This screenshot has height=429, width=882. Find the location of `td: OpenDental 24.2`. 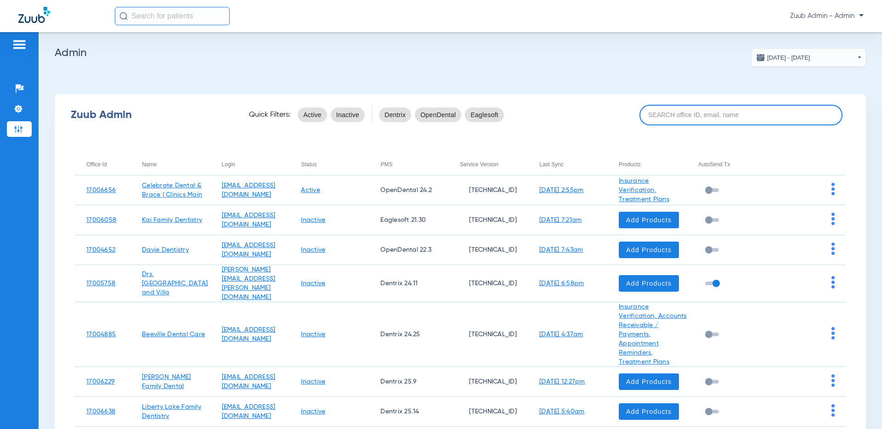

td: OpenDental 24.2 is located at coordinates (408, 190).